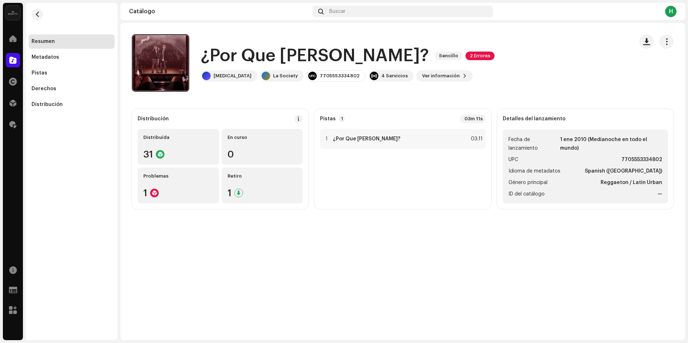  I want to click on re-m-nav-item: Pistas, so click(72, 73).